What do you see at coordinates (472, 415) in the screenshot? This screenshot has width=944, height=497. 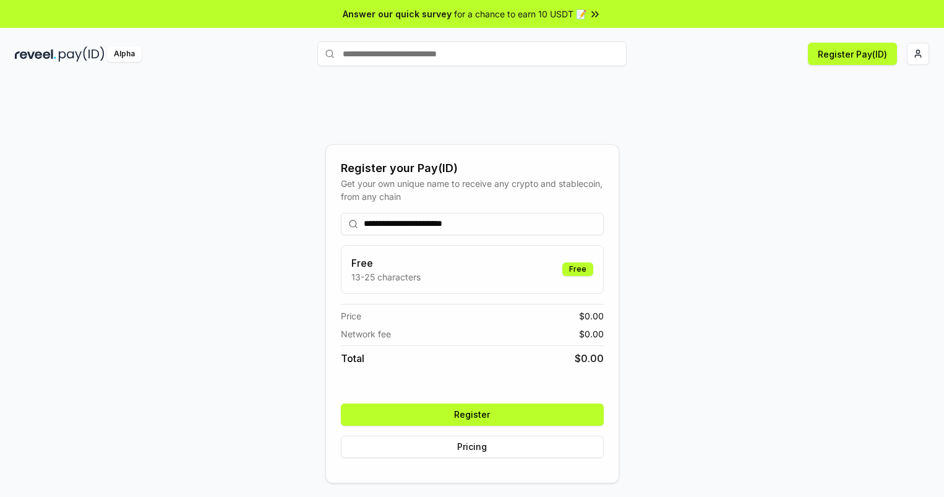 I see `button: Register` at bounding box center [472, 415].